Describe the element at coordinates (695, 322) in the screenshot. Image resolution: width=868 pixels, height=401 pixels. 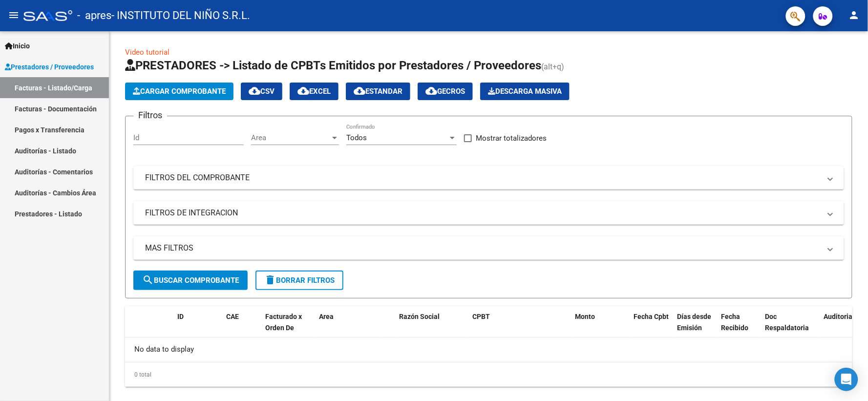
I see `span: Días desde Emisión` at that location.